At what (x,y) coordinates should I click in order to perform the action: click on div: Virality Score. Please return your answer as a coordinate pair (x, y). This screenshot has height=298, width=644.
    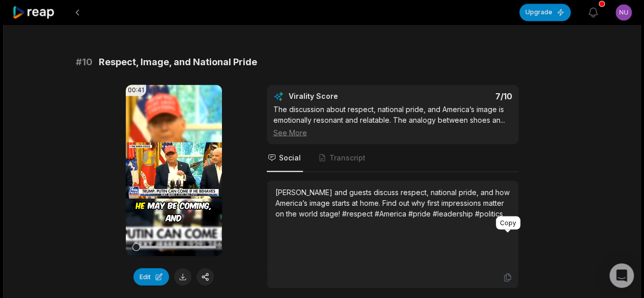
    Looking at the image, I should click on (344, 96).